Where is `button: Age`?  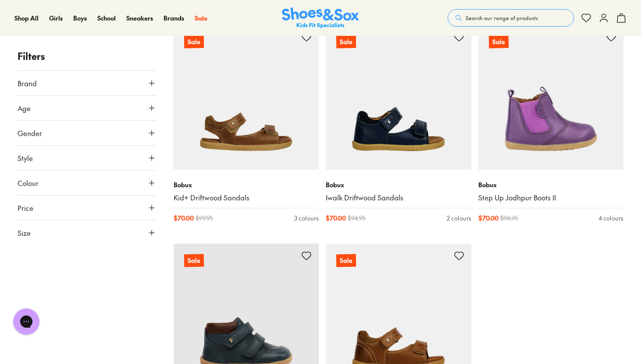 button: Age is located at coordinates (87, 108).